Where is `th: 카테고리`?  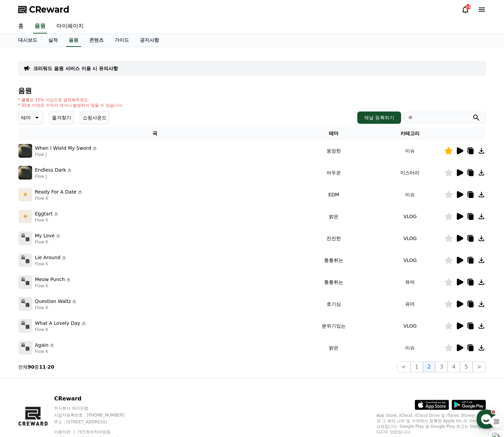 th: 카테고리 is located at coordinates (410, 133).